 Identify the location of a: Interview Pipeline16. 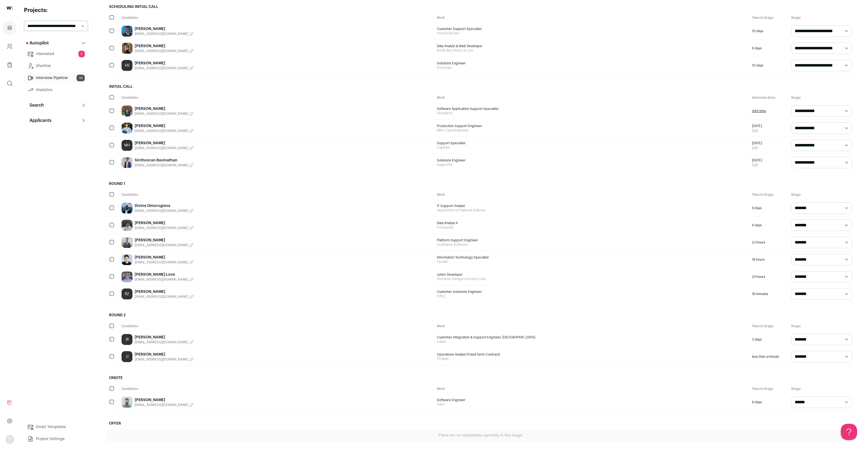
(56, 78).